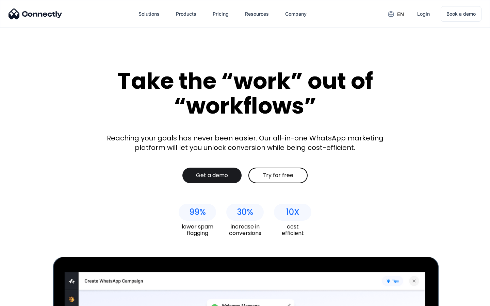 The height and width of the screenshot is (306, 490). What do you see at coordinates (278, 176) in the screenshot?
I see `div: Try for free` at bounding box center [278, 176].